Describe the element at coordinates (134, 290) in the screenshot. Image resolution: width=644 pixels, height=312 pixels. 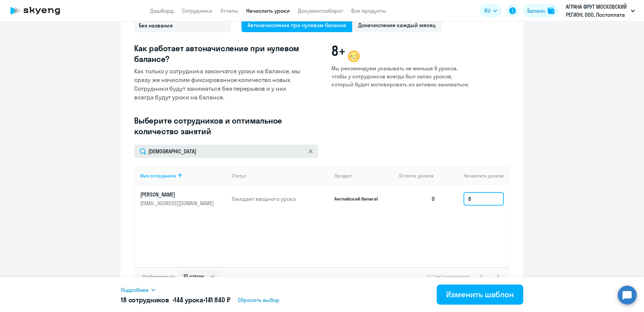
I see `span: Подробнее` at that location.